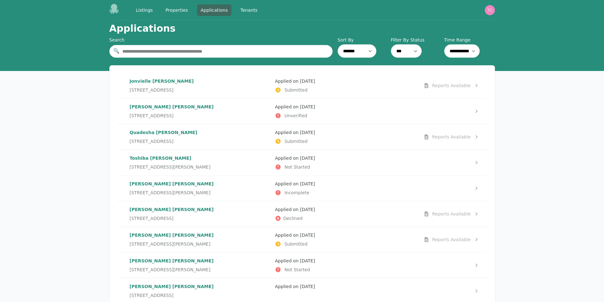 This screenshot has width=604, height=302. I want to click on label: Time Range, so click(469, 40).